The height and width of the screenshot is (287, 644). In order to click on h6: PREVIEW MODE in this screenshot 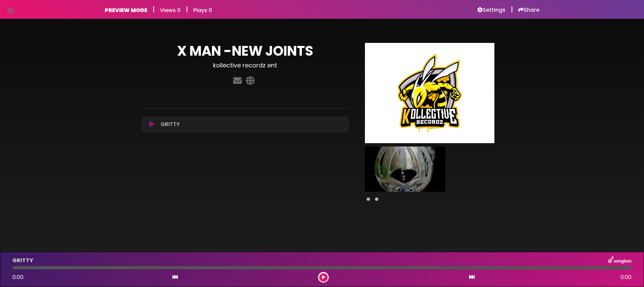, I will do `click(126, 10)`.